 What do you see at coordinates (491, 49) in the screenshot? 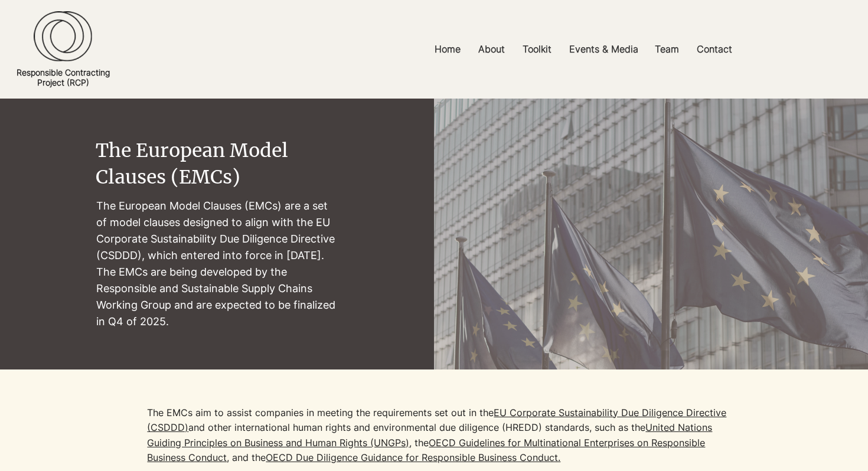
I see `a: About` at bounding box center [491, 49].